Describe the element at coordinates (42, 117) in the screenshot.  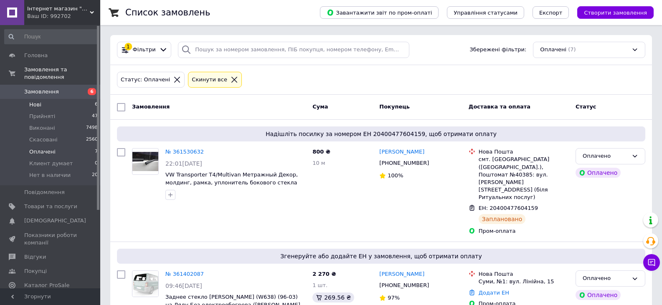
I see `span: Прийняті` at that location.